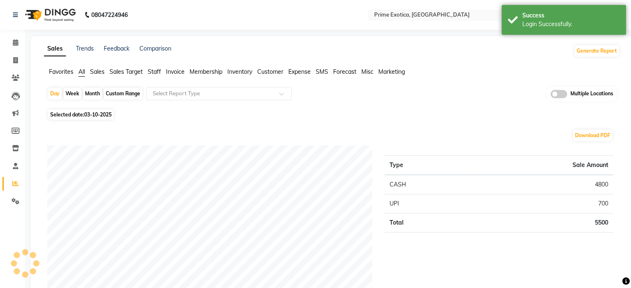  I want to click on span: Sales, so click(97, 72).